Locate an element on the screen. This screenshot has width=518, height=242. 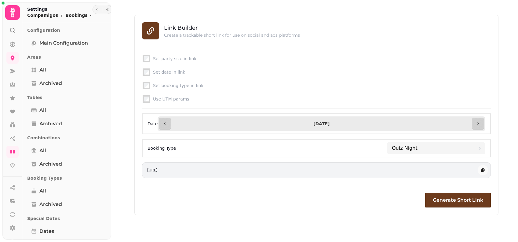
span: Main Configuration is located at coordinates (63, 43).